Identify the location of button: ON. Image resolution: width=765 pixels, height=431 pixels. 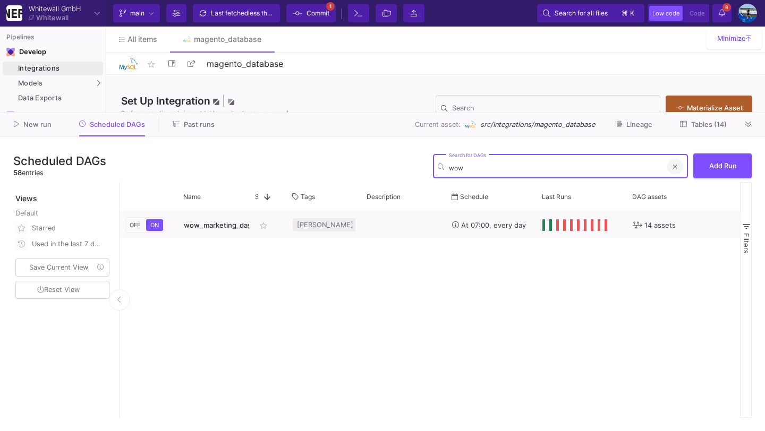
(155, 225).